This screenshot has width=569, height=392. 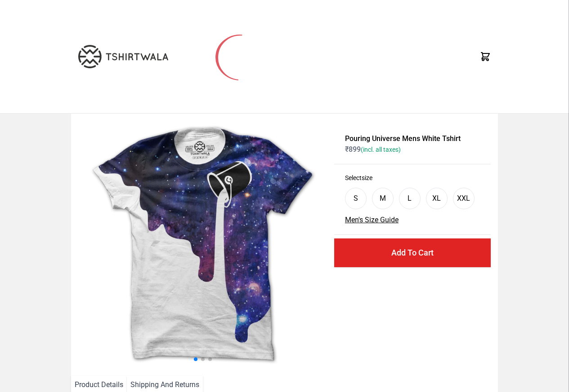 What do you see at coordinates (373, 149) in the screenshot?
I see `span: ₹ 899` at bounding box center [373, 149].